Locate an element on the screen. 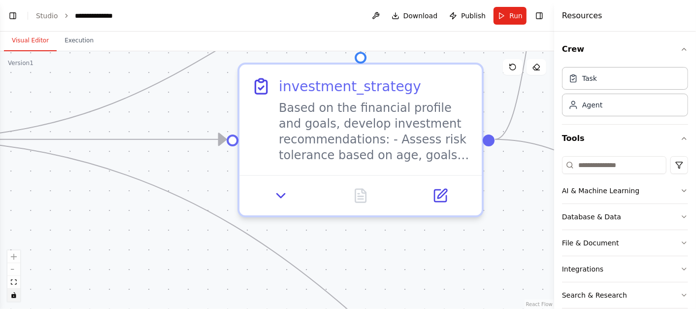 The height and width of the screenshot is (309, 696). button: Tools is located at coordinates (625, 138).